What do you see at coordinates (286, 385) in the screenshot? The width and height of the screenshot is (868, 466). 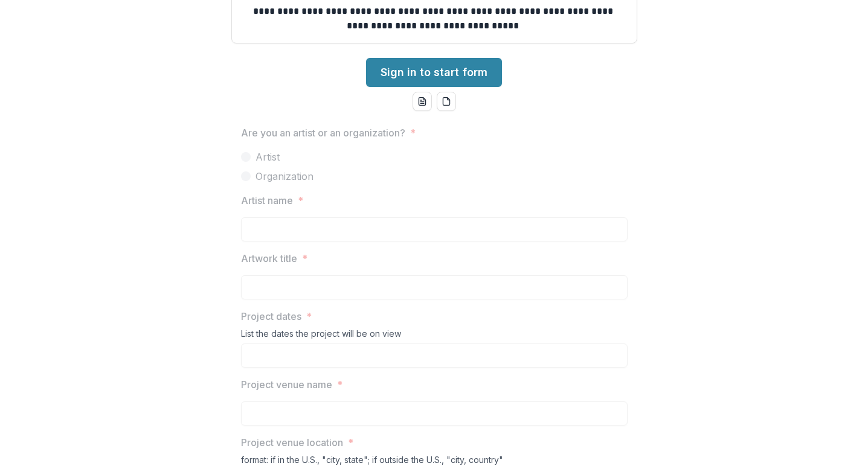 I see `p: Project venue name` at bounding box center [286, 385].